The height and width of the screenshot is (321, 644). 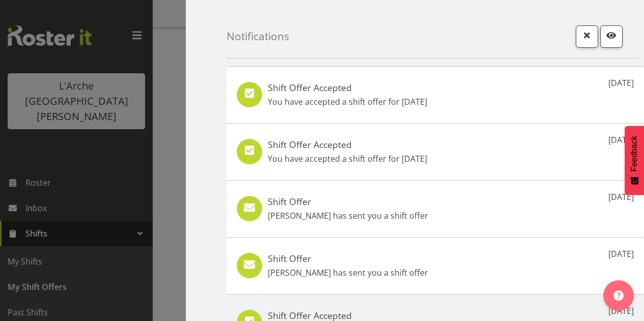 I want to click on button: Mark as read, so click(x=611, y=36).